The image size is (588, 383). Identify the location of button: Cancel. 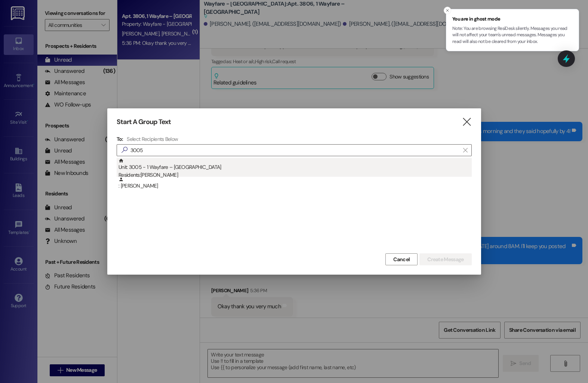
(402, 259).